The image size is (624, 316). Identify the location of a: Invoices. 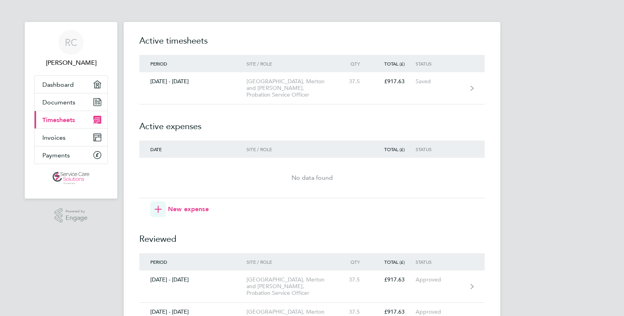
(71, 137).